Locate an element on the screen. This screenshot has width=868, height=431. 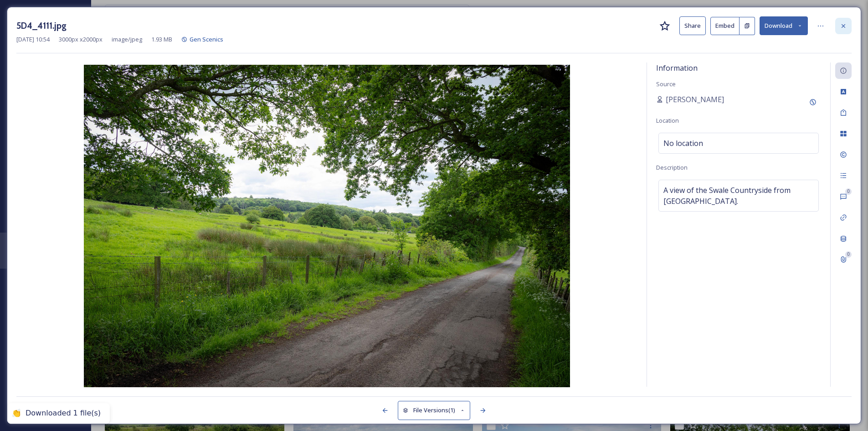
button: Embed is located at coordinates (725, 26).